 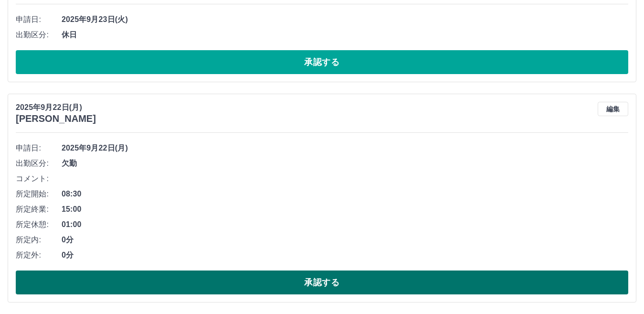 I want to click on button: 編集, so click(x=613, y=109).